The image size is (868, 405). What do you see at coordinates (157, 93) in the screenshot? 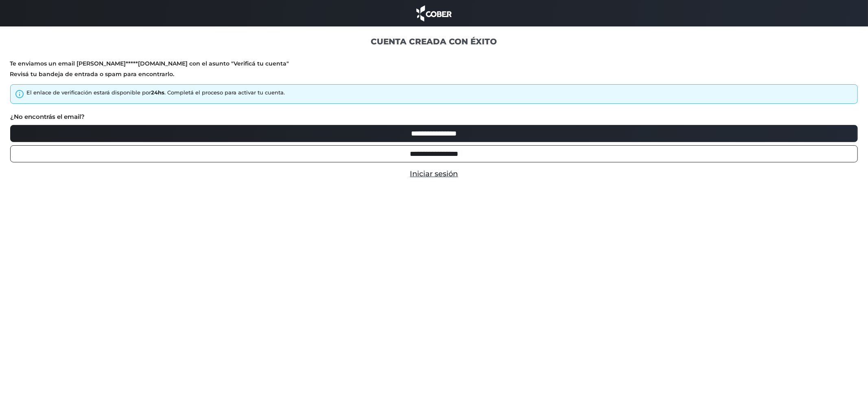
I see `strong: 24hs` at bounding box center [157, 93].